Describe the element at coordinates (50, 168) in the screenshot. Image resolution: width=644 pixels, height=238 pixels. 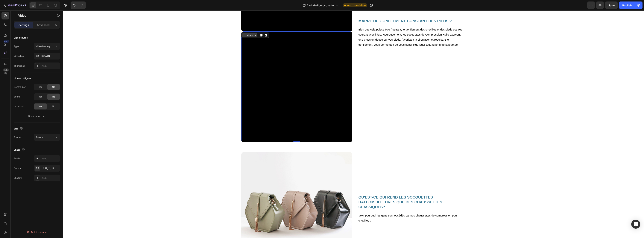
I see `div: 12, 12, 12, 12` at that location.